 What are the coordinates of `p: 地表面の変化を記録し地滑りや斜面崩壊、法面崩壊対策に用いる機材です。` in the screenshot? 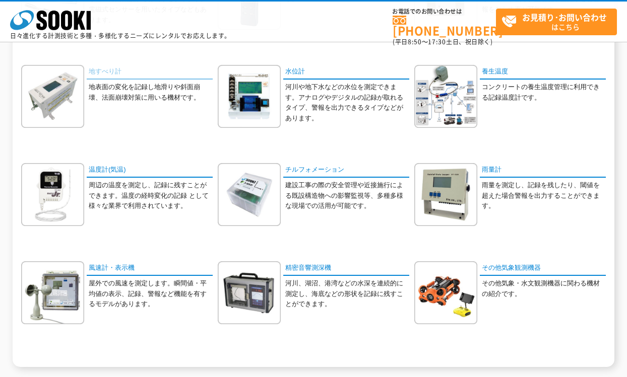 It's located at (151, 93).